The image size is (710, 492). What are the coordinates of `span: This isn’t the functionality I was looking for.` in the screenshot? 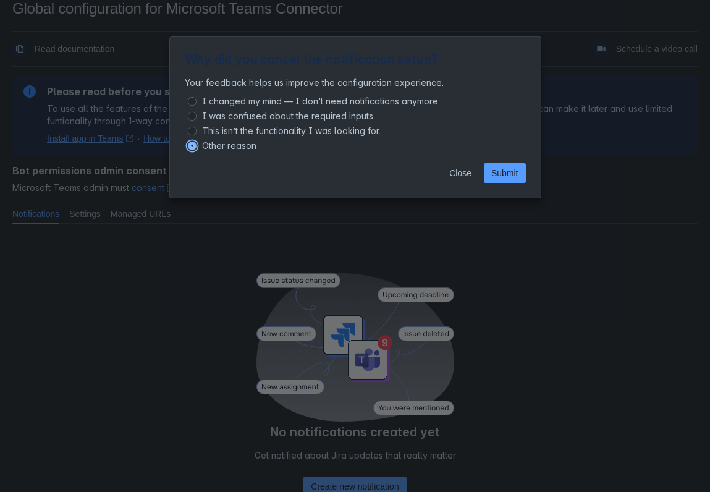 It's located at (291, 131).